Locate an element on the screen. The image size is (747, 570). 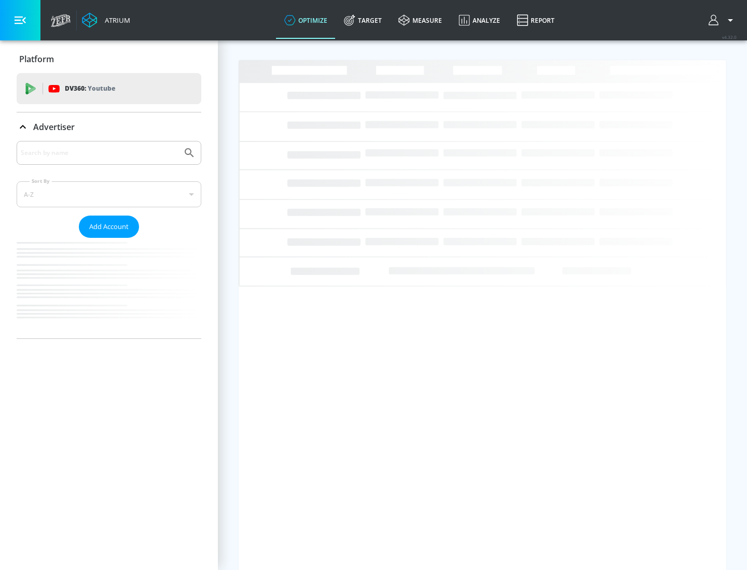
span: v 4.32.0 is located at coordinates (729, 37).